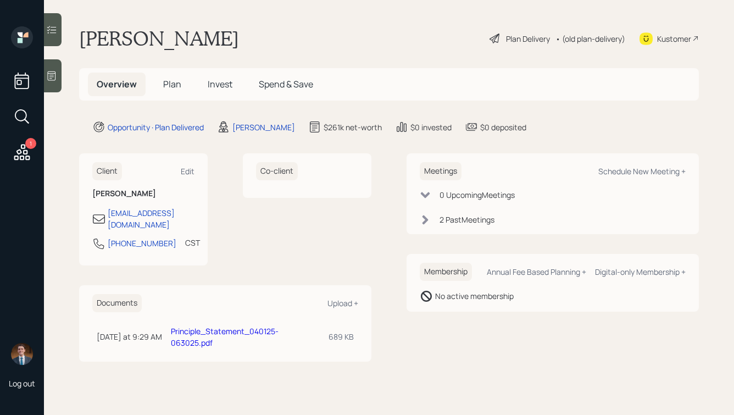 The image size is (734, 415). What do you see at coordinates (477, 194) in the screenshot?
I see `div: 0 Upcoming Meeting s` at bounding box center [477, 194].